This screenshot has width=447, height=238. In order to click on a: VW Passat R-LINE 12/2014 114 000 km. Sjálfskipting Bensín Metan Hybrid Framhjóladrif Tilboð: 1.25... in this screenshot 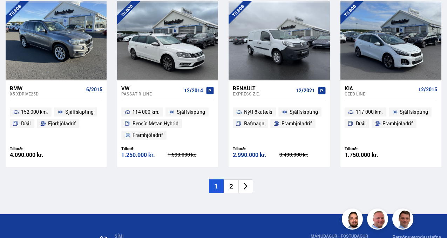, I will do `click(168, 123)`.